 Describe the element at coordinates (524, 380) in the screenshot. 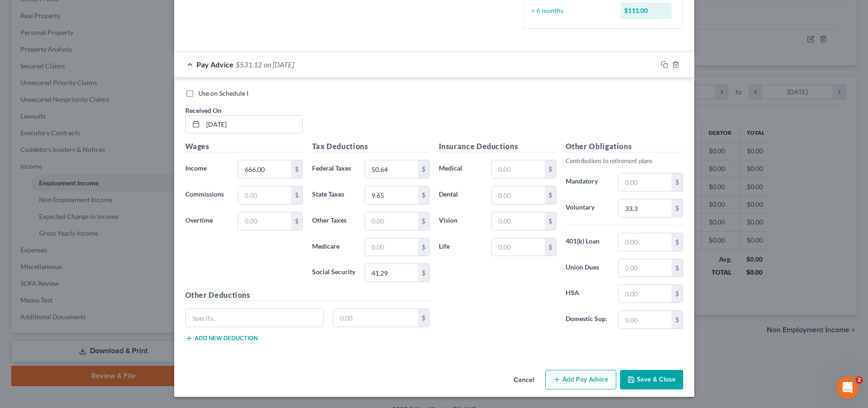

I see `button: Cancel` at that location.